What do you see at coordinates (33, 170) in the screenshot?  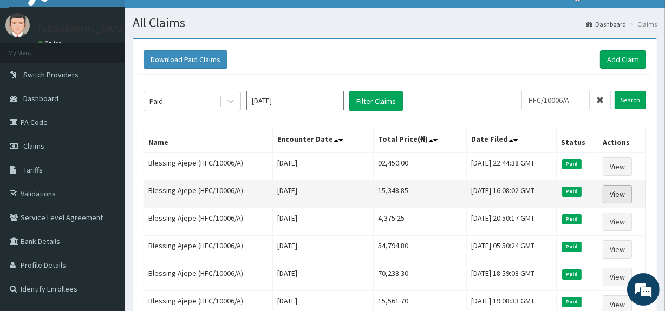 I see `span: Tariffs` at bounding box center [33, 170].